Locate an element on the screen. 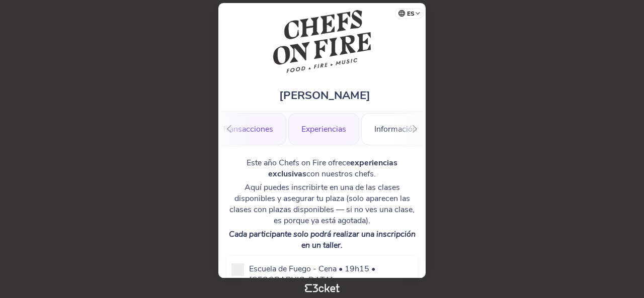 The width and height of the screenshot is (644, 298). strong: experiencias exclusivas is located at coordinates (333, 168).